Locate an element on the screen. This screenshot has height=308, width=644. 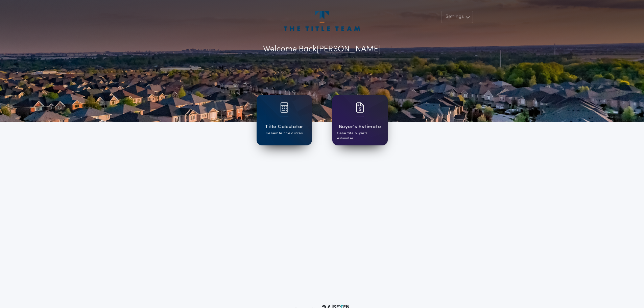
a: card iconBuyer's EstimateGenerate buyer's estimates is located at coordinates (360, 120).